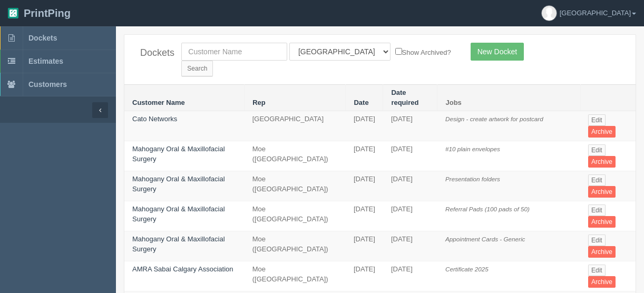  Describe the element at coordinates (47, 85) in the screenshot. I see `span: Customers` at that location.